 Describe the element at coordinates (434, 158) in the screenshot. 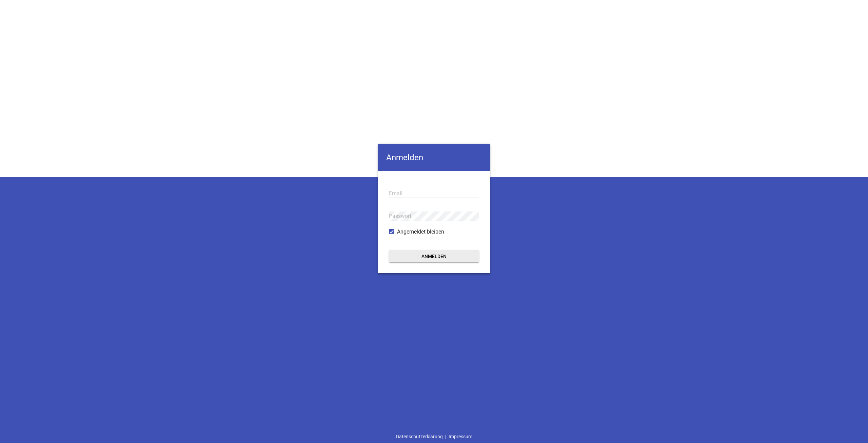

I see `h4: Anmelden` at that location.